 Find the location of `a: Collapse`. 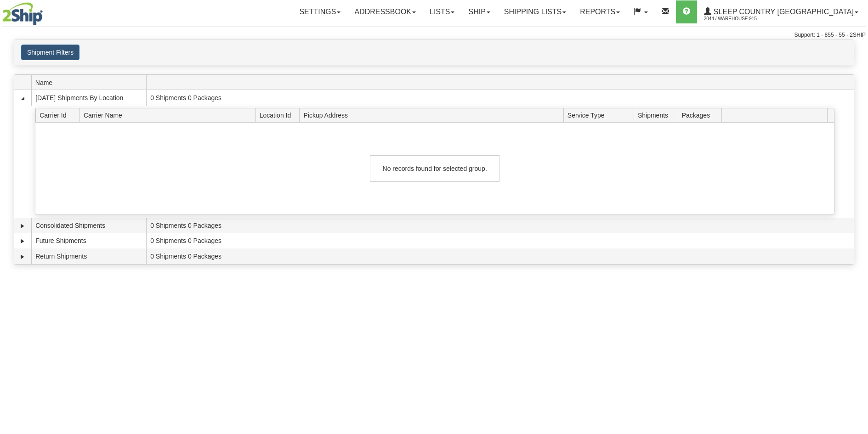

a: Collapse is located at coordinates (22, 98).